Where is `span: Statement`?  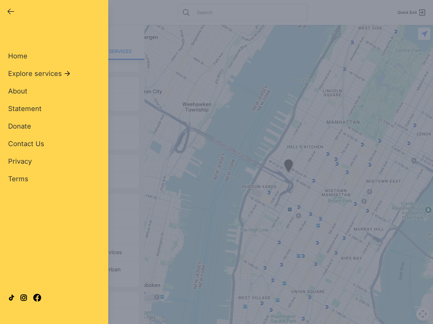 span: Statement is located at coordinates (25, 109).